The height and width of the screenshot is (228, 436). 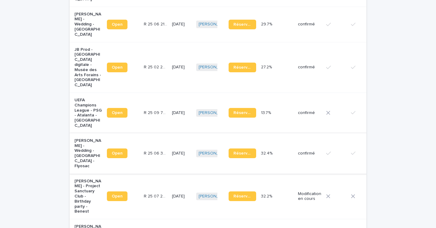 I want to click on p: 32.4%, so click(x=268, y=153).